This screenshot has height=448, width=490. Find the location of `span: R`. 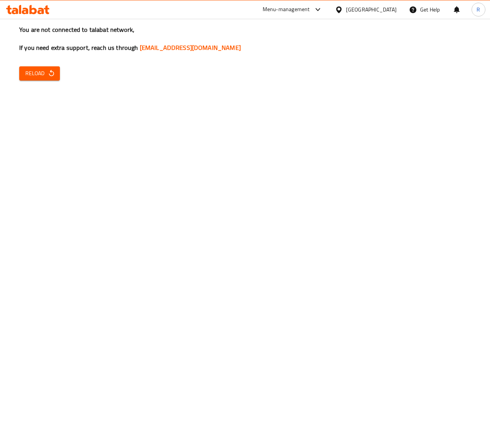

span: R is located at coordinates (478, 10).